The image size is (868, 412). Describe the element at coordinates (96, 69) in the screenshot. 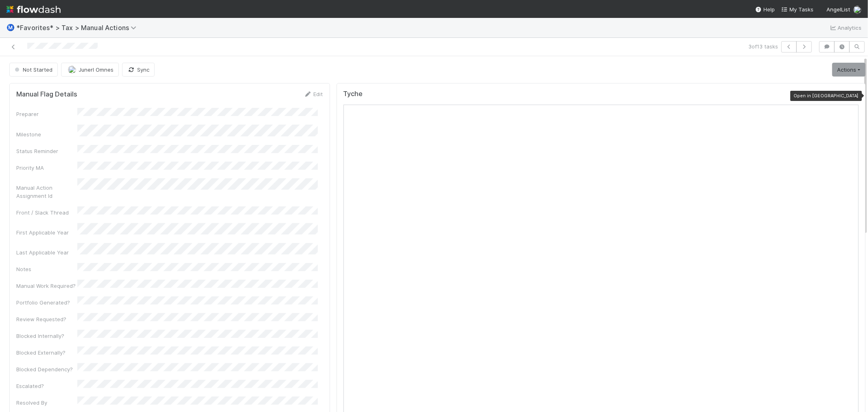

I see `span: Junerl Omnes` at that location.